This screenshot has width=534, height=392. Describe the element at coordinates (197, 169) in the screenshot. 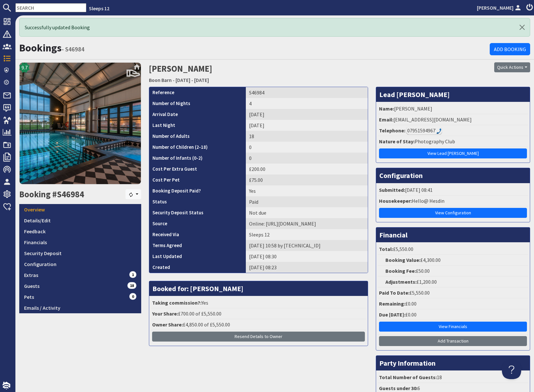

I see `th: Cost Per Extra Guest` at that location.